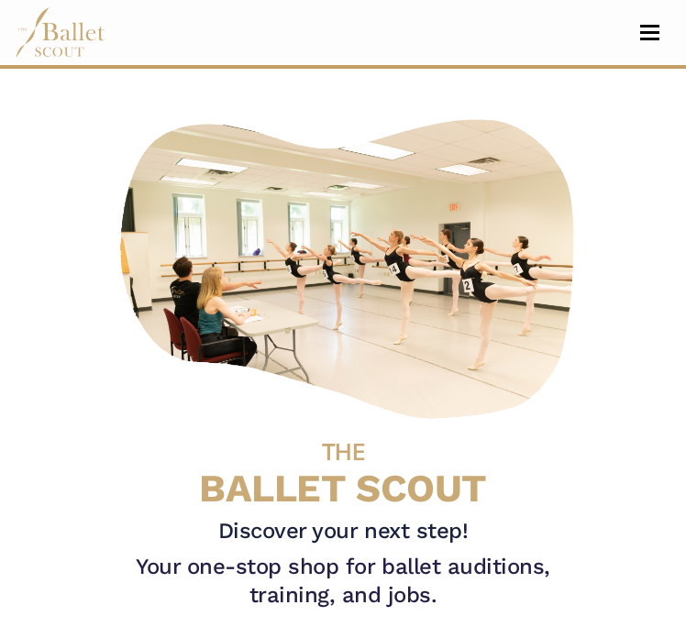  What do you see at coordinates (649, 32) in the screenshot?
I see `button: Toggle navigation` at bounding box center [649, 32].